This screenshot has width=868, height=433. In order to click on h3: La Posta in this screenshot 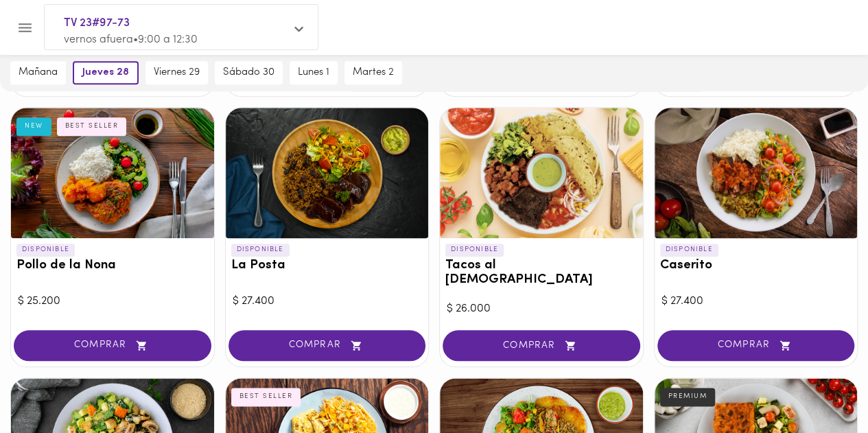, I will do `click(328, 266)`.